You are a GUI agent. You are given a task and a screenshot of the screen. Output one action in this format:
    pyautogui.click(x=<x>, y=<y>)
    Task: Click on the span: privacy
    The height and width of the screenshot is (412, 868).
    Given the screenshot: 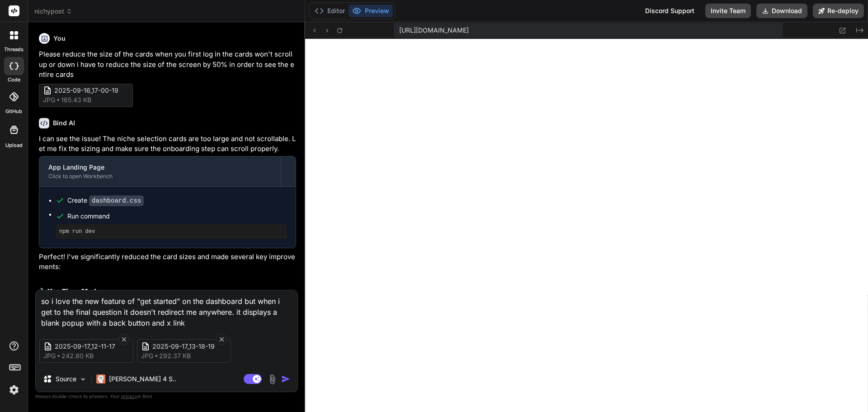 What is the action you would take?
    pyautogui.click(x=130, y=396)
    